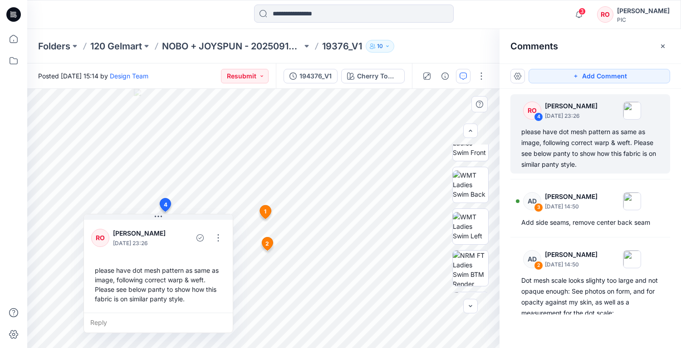 The width and height of the screenshot is (681, 348). What do you see at coordinates (643, 19) in the screenshot?
I see `div: PIC` at bounding box center [643, 19].